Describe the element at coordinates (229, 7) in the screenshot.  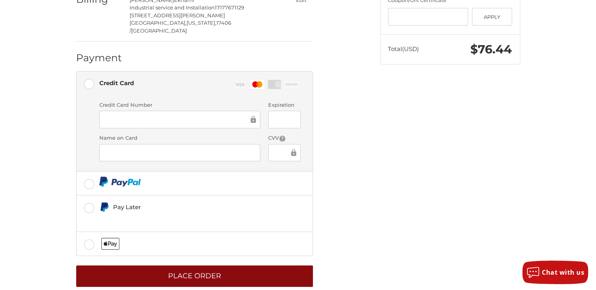
I see `span: 17177671129` at that location.